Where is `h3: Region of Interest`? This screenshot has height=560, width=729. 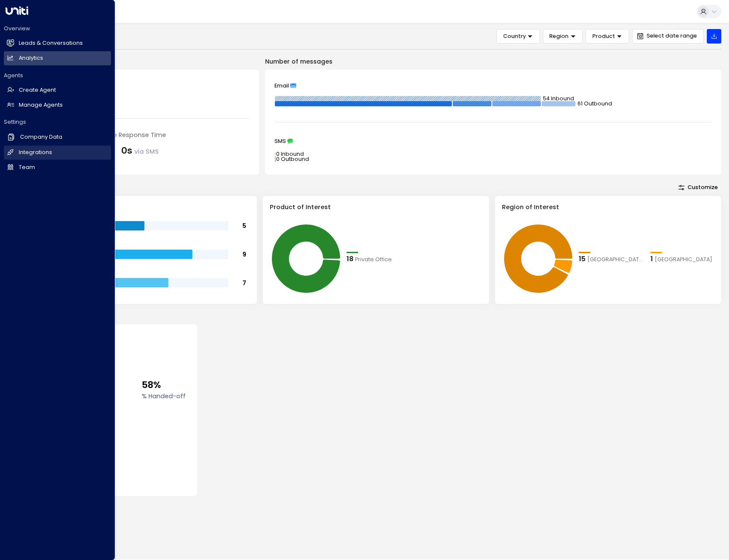 h3: Region of Interest is located at coordinates (608, 207).